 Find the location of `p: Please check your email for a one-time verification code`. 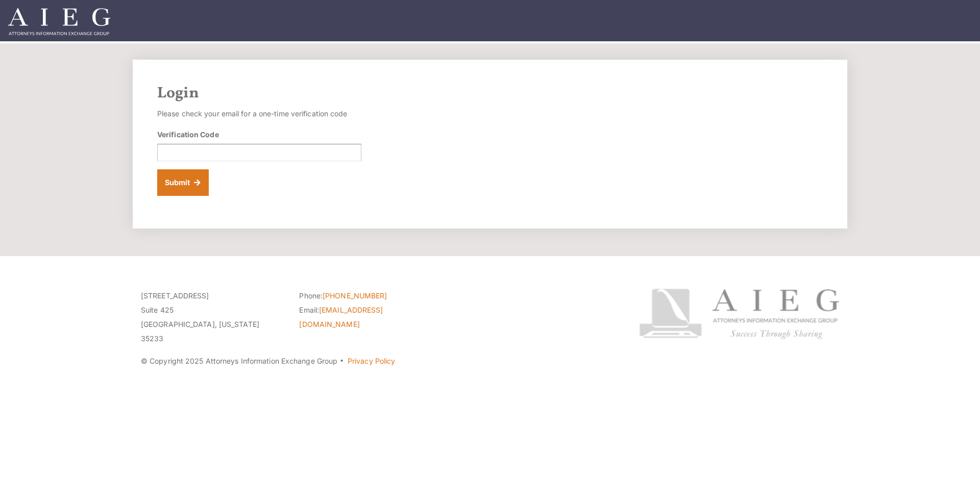

p: Please check your email for a one-time verification code is located at coordinates (260, 113).